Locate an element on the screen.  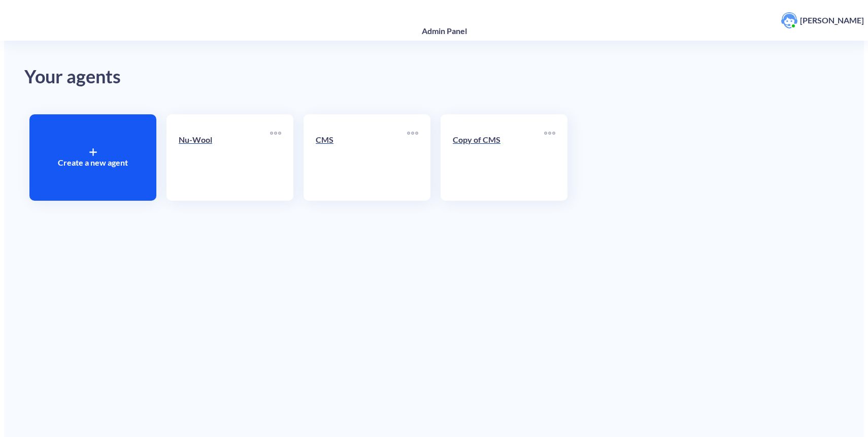
p: Nu-Wool is located at coordinates (224, 139).